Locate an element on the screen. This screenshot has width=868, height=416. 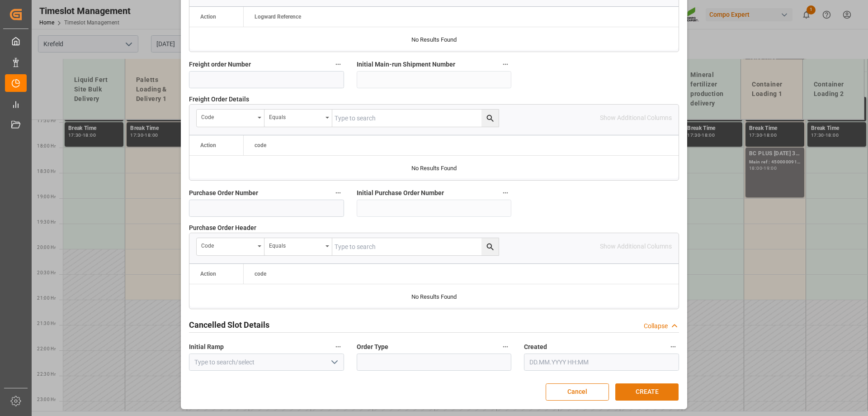
button: Cancel is located at coordinates (578, 392).